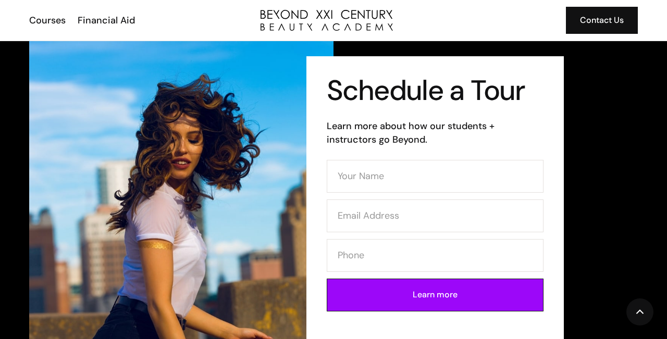  What do you see at coordinates (435, 91) in the screenshot?
I see `h1: Schedule a Tour` at bounding box center [435, 91].